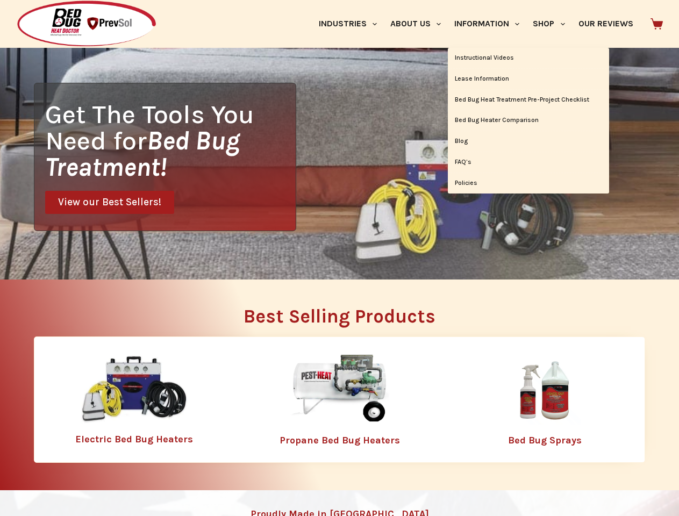 This screenshot has height=516, width=679. Describe the element at coordinates (528, 100) in the screenshot. I see `a: Bed Bug Heat Treatment Pre-Project Checklist` at that location.